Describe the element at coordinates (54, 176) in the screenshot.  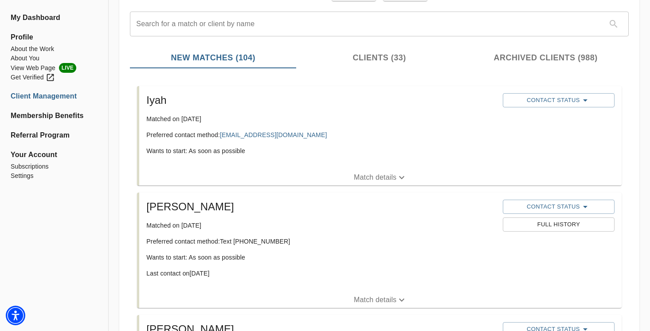
I see `li: Settings` at that location.